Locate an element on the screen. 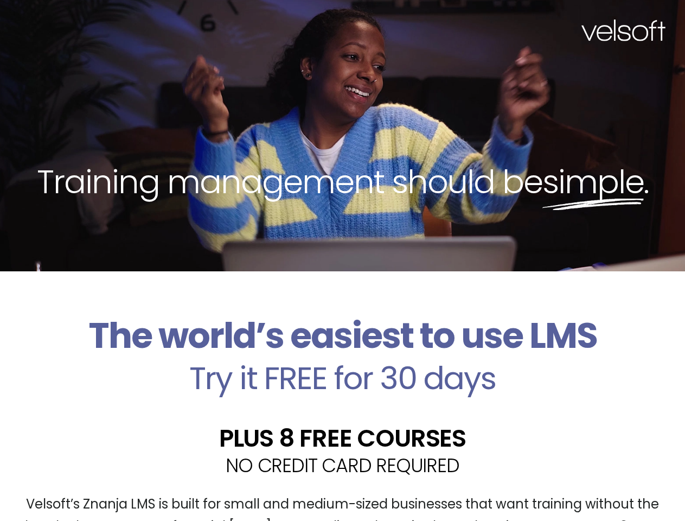 Image resolution: width=685 pixels, height=521 pixels. h2: Training management should be . is located at coordinates (342, 182).